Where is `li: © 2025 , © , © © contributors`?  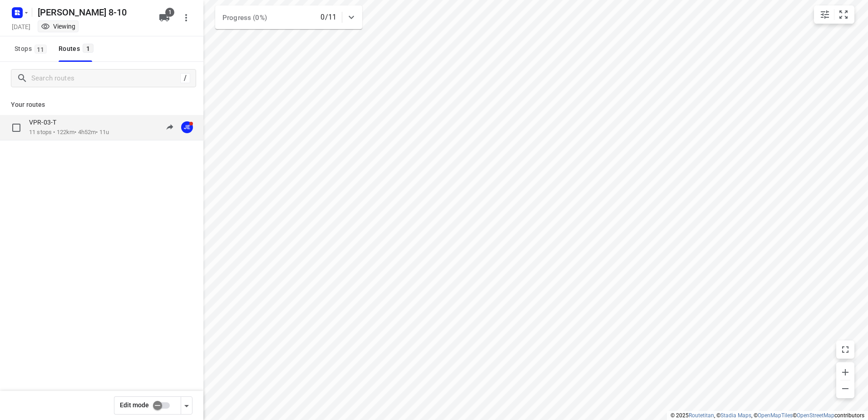
li: © 2025 , © , © © contributors is located at coordinates (767, 416).